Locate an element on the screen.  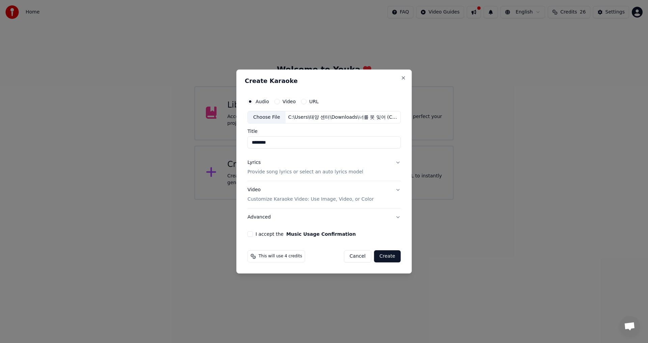
button: VideoCustomize Karaoke Video: Use Image, Video, or Color is located at coordinates (324, 195).